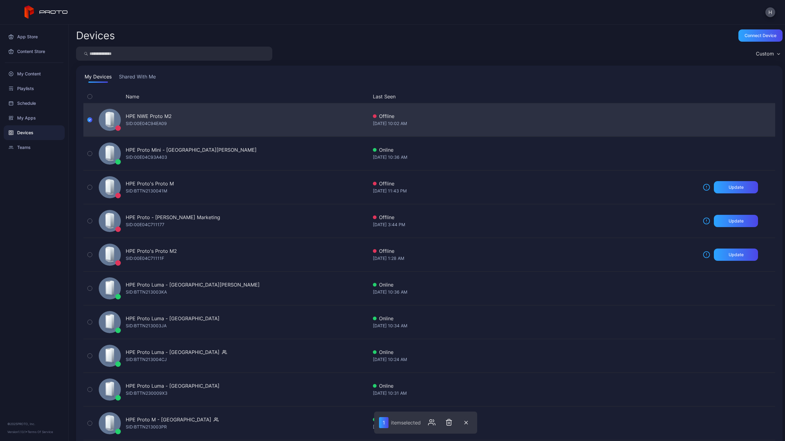 This screenshot has width=785, height=441. I want to click on div: Content Store, so click(34, 52).